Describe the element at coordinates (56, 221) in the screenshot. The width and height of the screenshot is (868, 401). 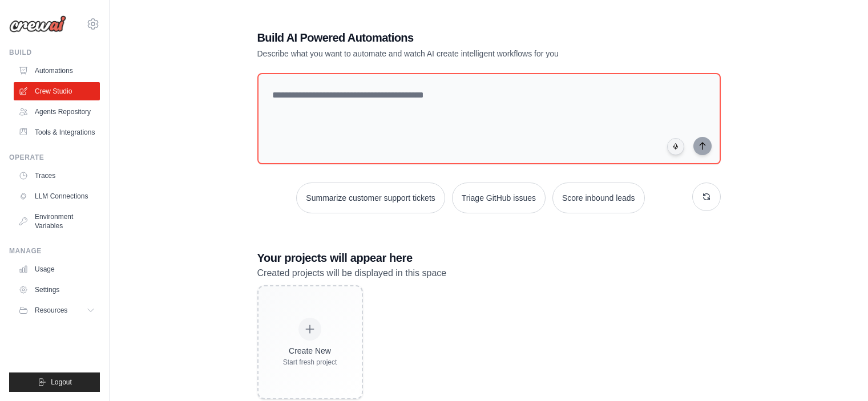
I see `a: Environment Variables` at that location.